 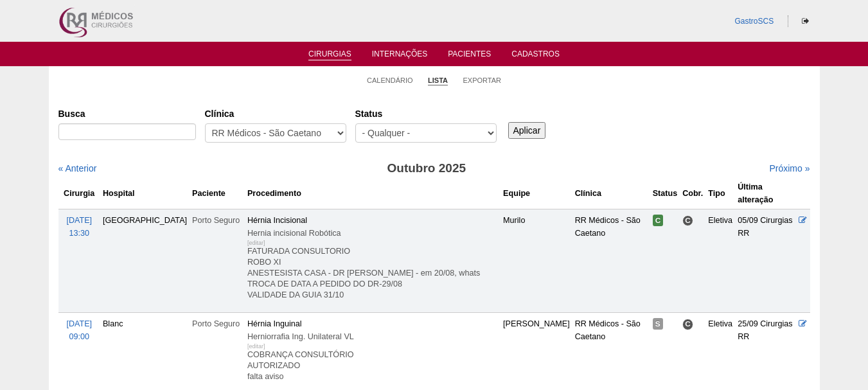 What do you see at coordinates (658, 220) in the screenshot?
I see `span: Confirmada` at bounding box center [658, 220].